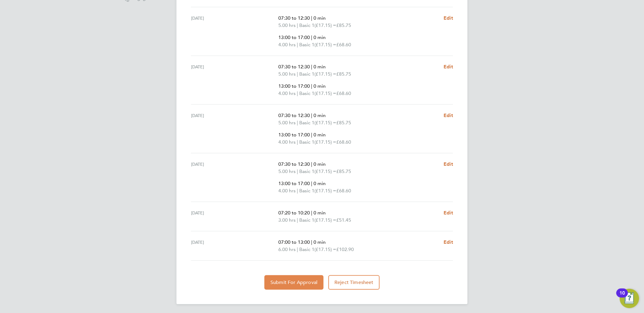  What do you see at coordinates (287, 250) in the screenshot?
I see `span: 6.00 hrs` at bounding box center [287, 250].